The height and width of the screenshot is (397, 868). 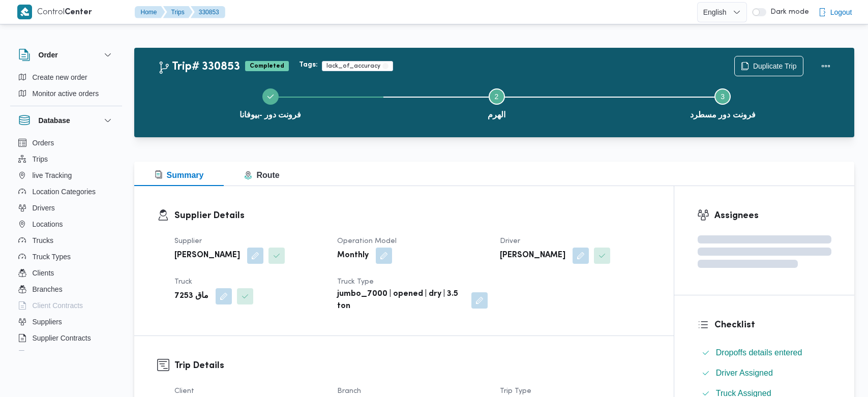 What do you see at coordinates (65, 94) in the screenshot?
I see `span: Monitor active orders` at bounding box center [65, 94].